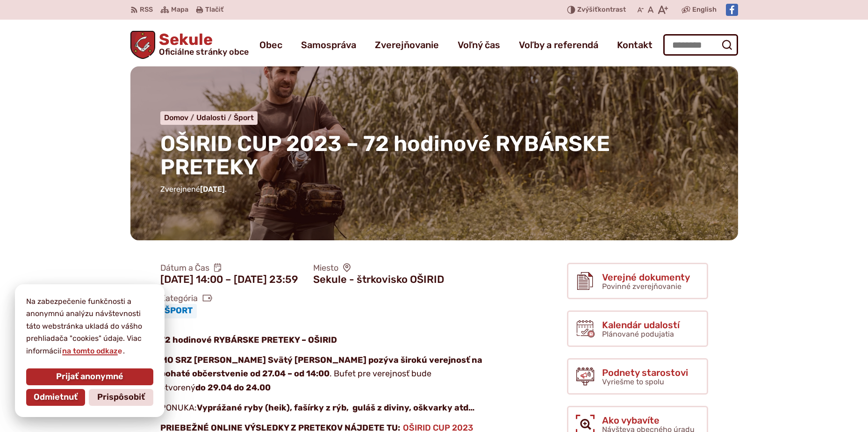 Image resolution: width=868 pixels, height=432 pixels. What do you see at coordinates (633, 381) in the screenshot?
I see `span: Vyriešme to spolu` at bounding box center [633, 381].